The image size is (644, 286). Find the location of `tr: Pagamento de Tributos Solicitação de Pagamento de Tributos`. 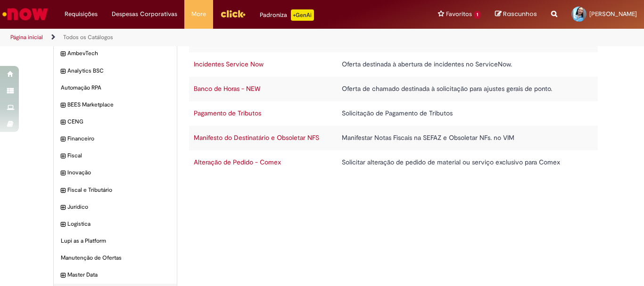

tr: Pagamento de Tributos Solicitação de Pagamento de Tributos is located at coordinates (394, 114).